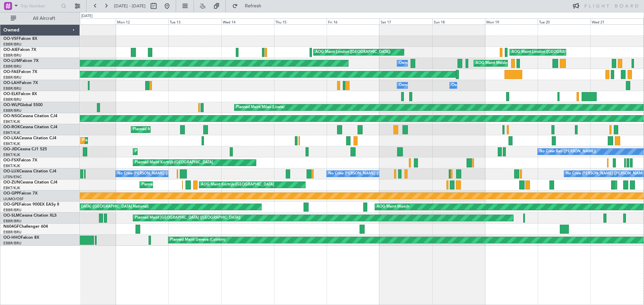 The width and height of the screenshot is (644, 305). Describe the element at coordinates (30, 116) in the screenshot. I see `a: OO-NSGCessna Citation CJ4` at that location.